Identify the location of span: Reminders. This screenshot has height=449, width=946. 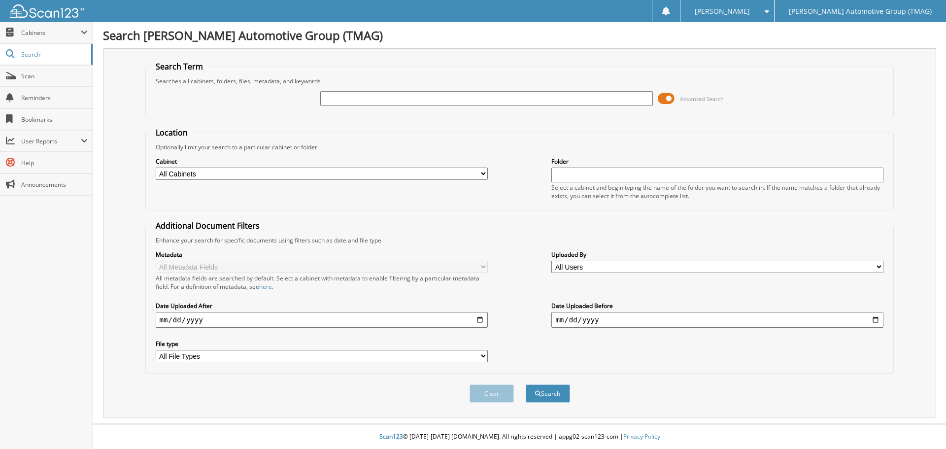
(54, 98).